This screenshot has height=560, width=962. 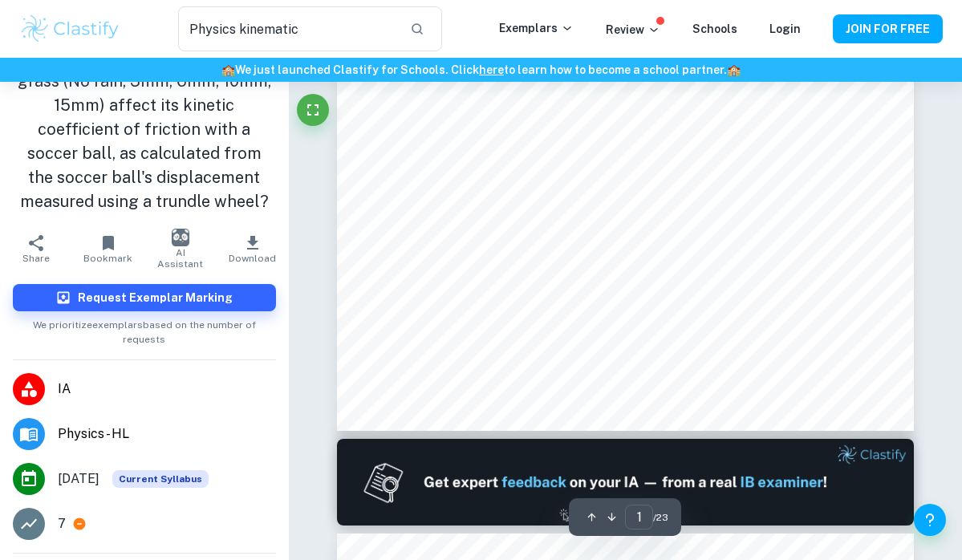 I want to click on button: AI Assistant, so click(x=180, y=248).